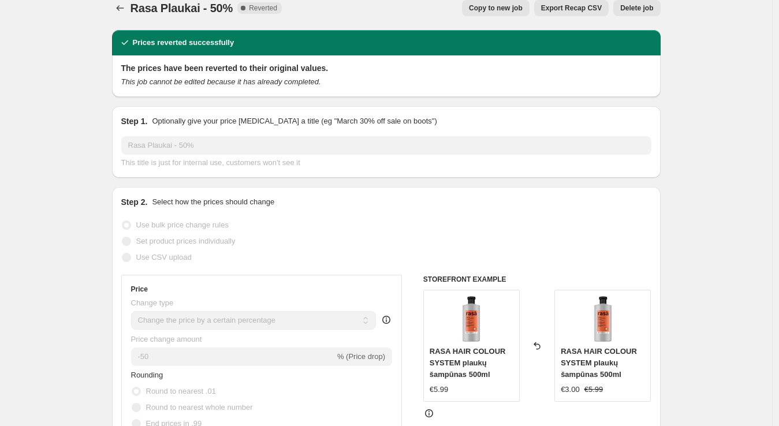 This screenshot has height=426, width=779. Describe the element at coordinates (233, 357) in the screenshot. I see `input: -15` at that location.